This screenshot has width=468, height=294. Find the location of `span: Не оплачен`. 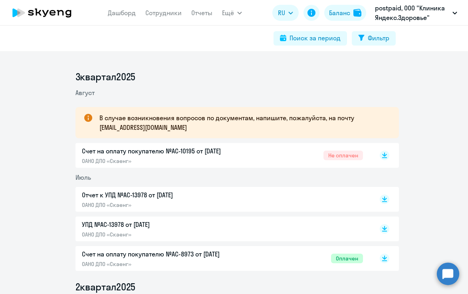

span: Не оплачен is located at coordinates (343, 155).